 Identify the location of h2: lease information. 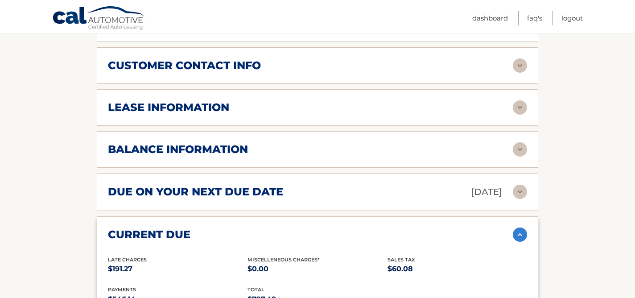
(169, 108).